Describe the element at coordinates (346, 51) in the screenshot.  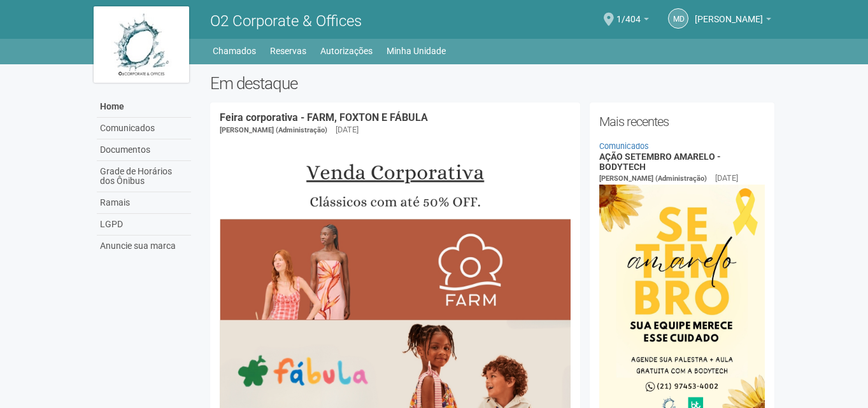
I see `a: Autorizações` at that location.